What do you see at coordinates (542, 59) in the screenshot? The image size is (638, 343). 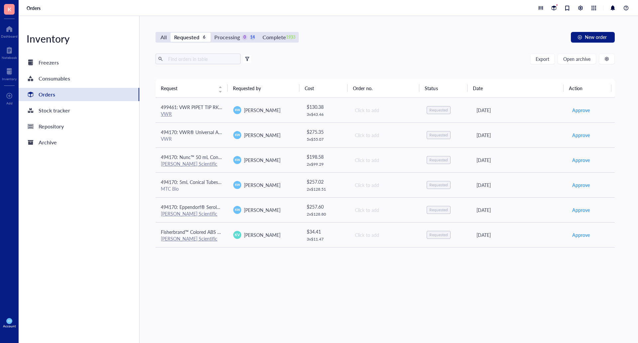 I see `button: Export` at bounding box center [542, 59].